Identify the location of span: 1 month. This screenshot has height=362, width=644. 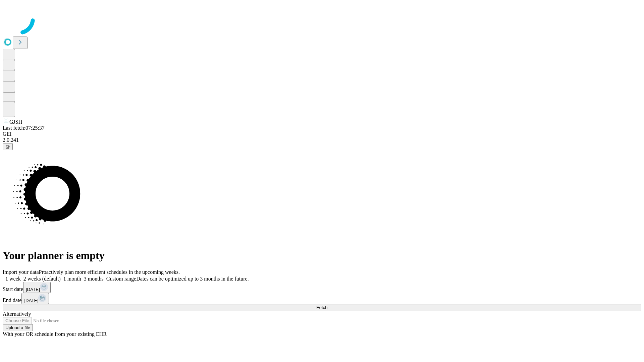
(72, 278).